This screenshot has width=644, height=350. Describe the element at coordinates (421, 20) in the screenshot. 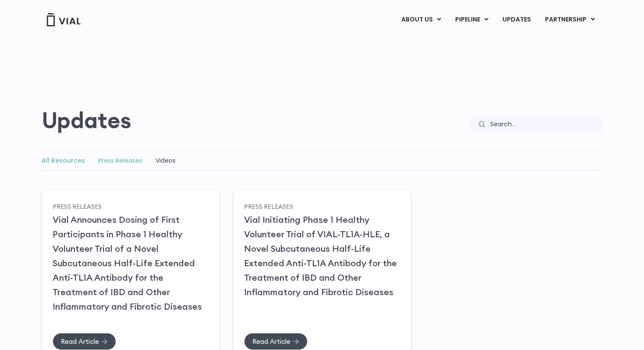

I see `a: ABOUT USMenu Toggle` at that location.